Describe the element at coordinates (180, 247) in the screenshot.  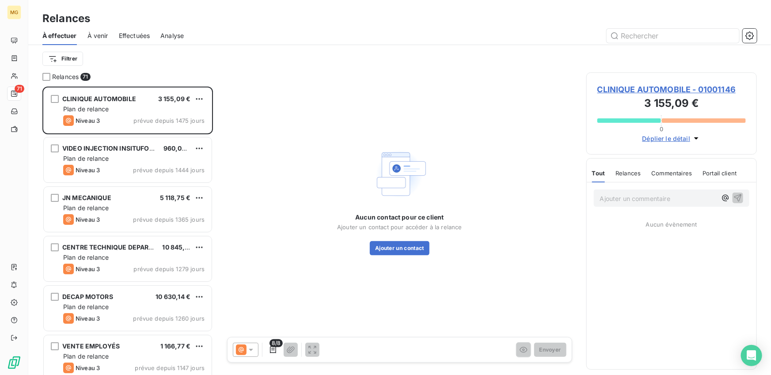
I see `span: 10 845,89 €` at that location.